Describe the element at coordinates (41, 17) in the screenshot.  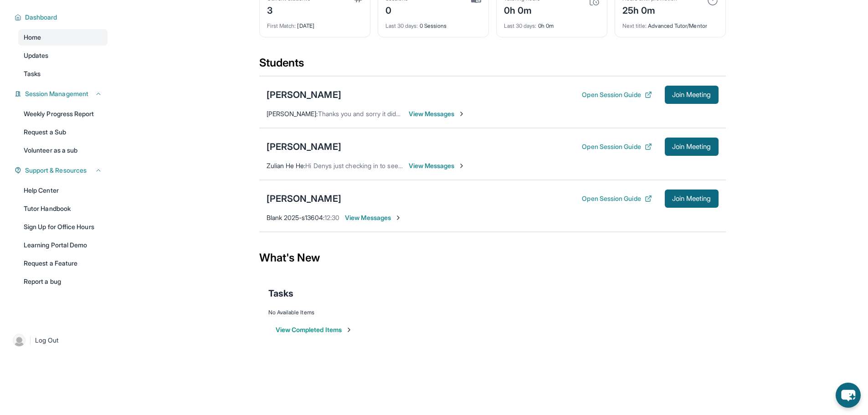
I see `span: Dashboard` at that location.